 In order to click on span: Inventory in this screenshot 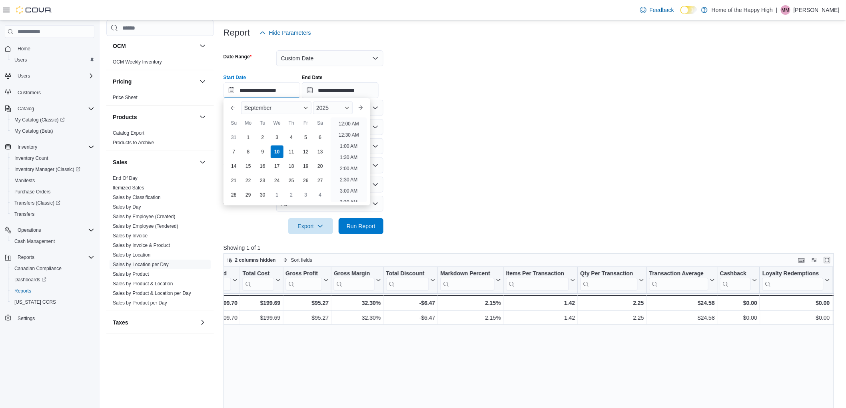, I will do `click(54, 147)`.